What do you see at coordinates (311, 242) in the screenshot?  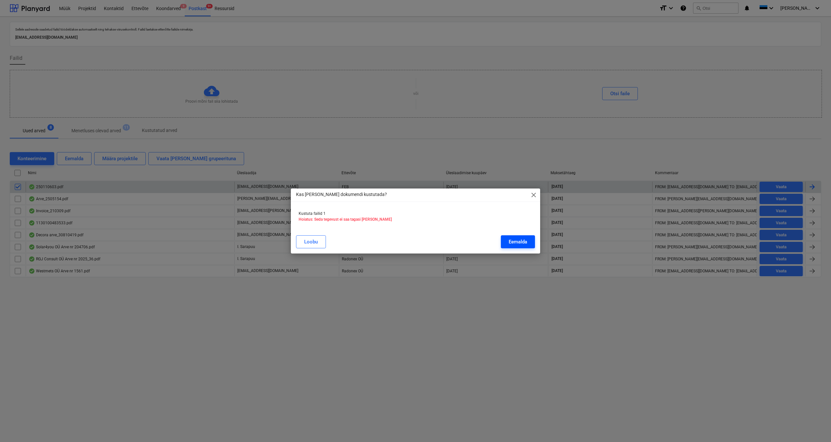 I see `div: Loobu` at bounding box center [311, 242].